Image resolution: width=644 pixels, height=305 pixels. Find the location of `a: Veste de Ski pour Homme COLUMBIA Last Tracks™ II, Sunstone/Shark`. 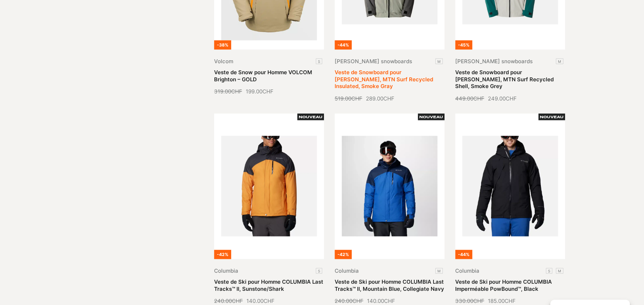

a: Veste de Ski pour Homme COLUMBIA Last Tracks™ II, Sunstone/Shark is located at coordinates (268, 285).